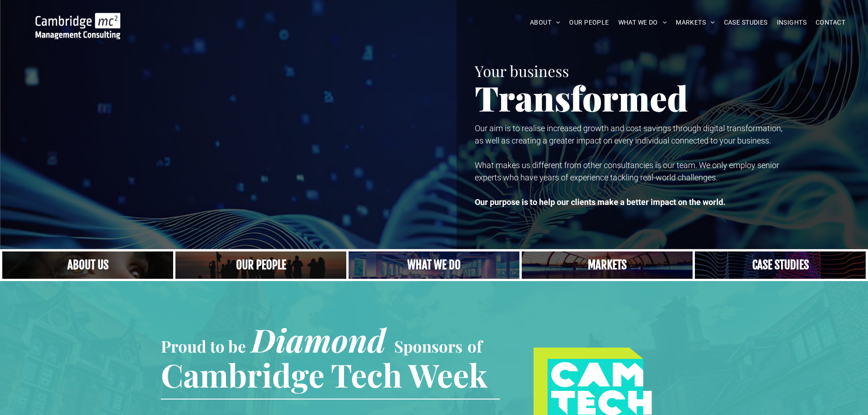  Describe the element at coordinates (589, 22) in the screenshot. I see `a: OUR PEOPLE` at that location.